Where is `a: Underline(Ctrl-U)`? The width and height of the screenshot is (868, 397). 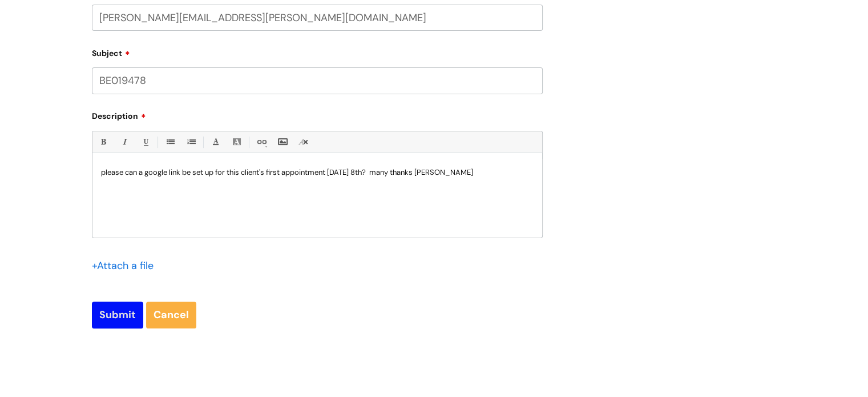
a: Underline(Ctrl-U) is located at coordinates (145, 142).